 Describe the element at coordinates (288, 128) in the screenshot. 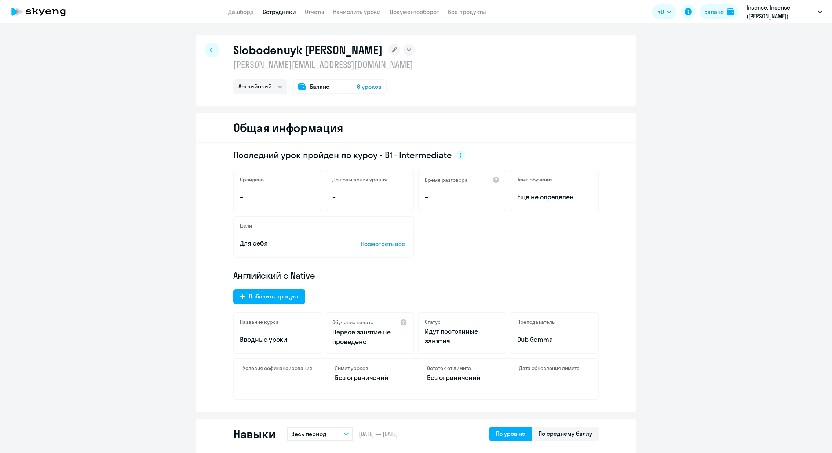

I see `h2: Общая информация` at that location.